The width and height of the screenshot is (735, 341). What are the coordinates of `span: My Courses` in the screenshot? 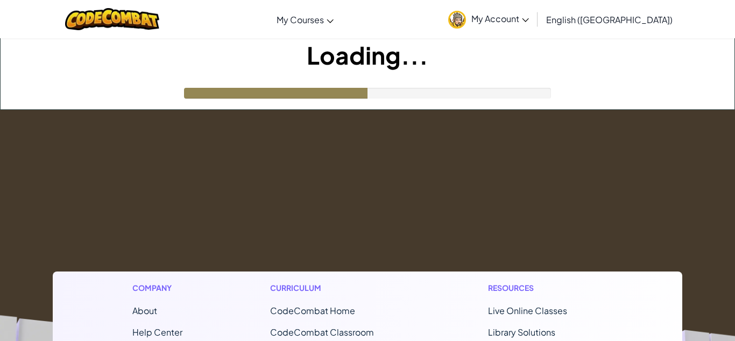 It's located at (300, 19).